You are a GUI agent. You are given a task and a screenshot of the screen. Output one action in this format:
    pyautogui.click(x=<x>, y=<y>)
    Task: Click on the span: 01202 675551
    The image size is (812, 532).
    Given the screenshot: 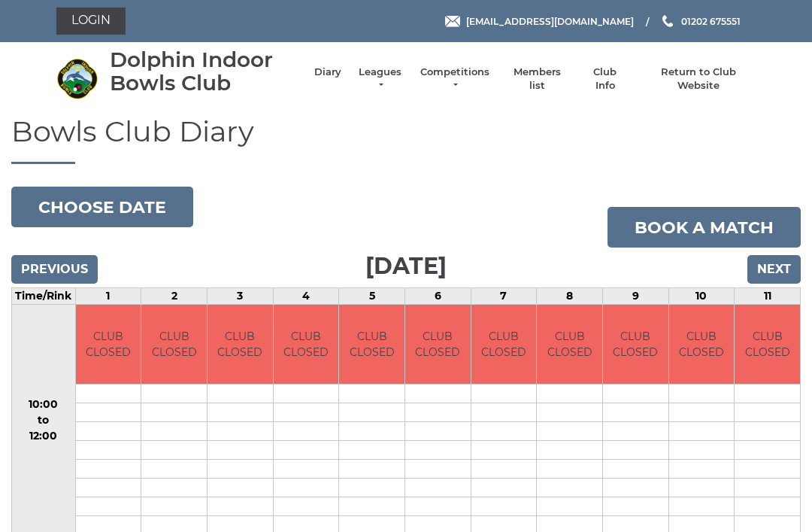 What is the action you would take?
    pyautogui.click(x=710, y=20)
    